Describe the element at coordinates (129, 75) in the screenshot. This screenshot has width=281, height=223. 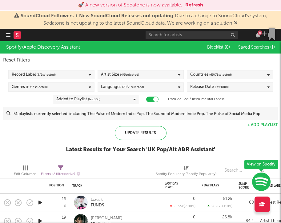
I see `span: ( 4 / 5 selected)` at that location.